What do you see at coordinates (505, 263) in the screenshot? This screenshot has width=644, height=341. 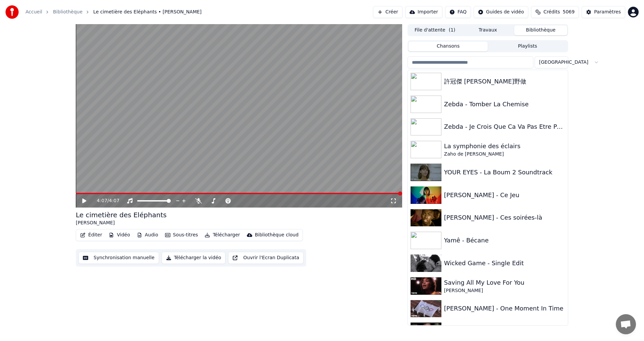 I see `div: Wicked Game - Single Edit` at bounding box center [505, 263].